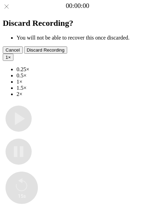 The height and width of the screenshot is (207, 155). I want to click on button: Cancel, so click(13, 50).